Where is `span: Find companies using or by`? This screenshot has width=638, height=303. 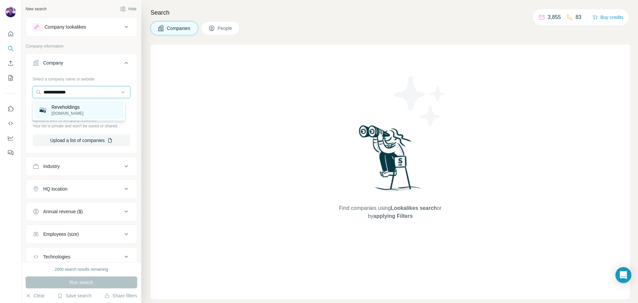
span: Find companies using or by is located at coordinates (390, 212).